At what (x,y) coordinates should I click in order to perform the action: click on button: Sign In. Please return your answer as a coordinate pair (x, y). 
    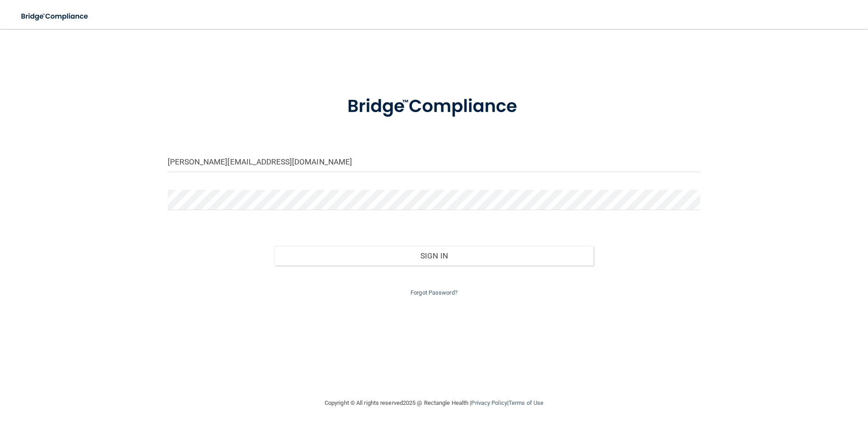
    Looking at the image, I should click on (434, 255).